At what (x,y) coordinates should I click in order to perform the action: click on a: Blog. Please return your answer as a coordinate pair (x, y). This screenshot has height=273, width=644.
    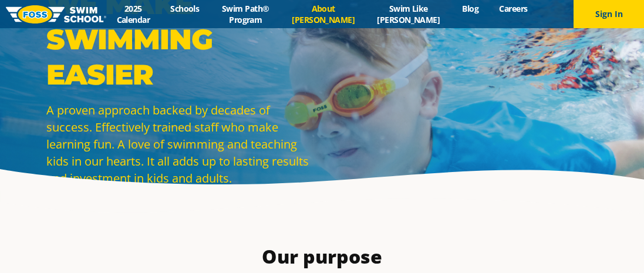
    Looking at the image, I should click on (470, 8).